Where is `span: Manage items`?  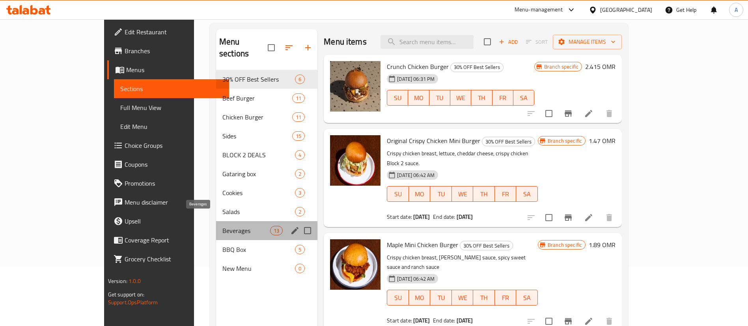 span: Manage items is located at coordinates (587, 42).